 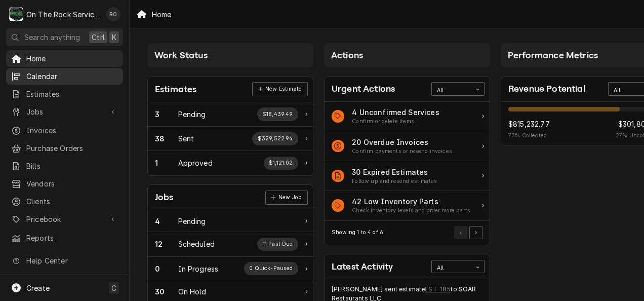 What do you see at coordinates (438, 289) in the screenshot?
I see `a: EST-185` at bounding box center [438, 289].